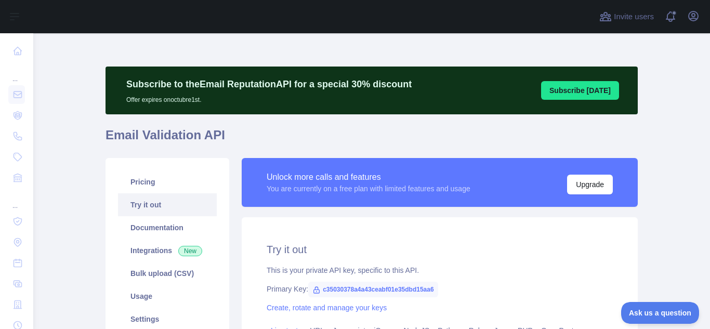  What do you see at coordinates (167, 274) in the screenshot?
I see `a: Bulk upload (CSV)` at bounding box center [167, 274].